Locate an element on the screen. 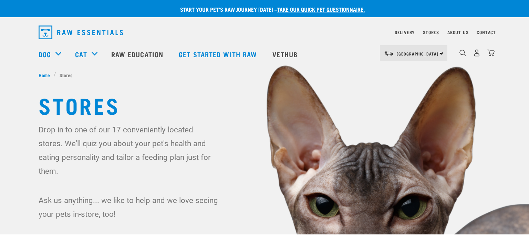 Image resolution: width=529 pixels, height=252 pixels. h1: Stores is located at coordinates (265, 105).